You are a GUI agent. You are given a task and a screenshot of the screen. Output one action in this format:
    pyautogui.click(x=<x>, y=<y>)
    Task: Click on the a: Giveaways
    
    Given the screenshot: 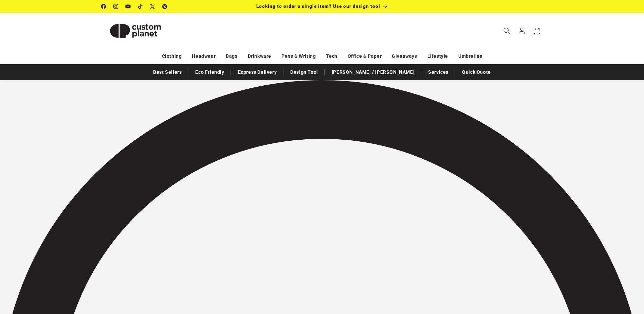 What is the action you would take?
    pyautogui.click(x=404, y=56)
    